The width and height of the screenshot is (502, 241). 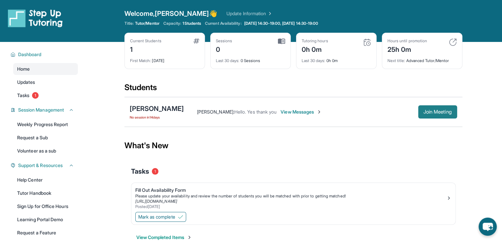 I want to click on span: Current Availability:, so click(x=223, y=23).